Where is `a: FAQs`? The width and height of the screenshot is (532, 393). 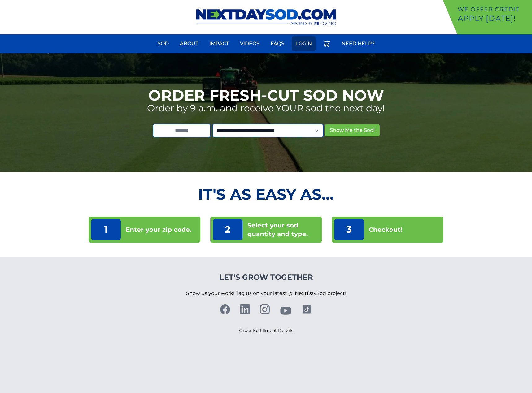
a: FAQs is located at coordinates (277, 44).